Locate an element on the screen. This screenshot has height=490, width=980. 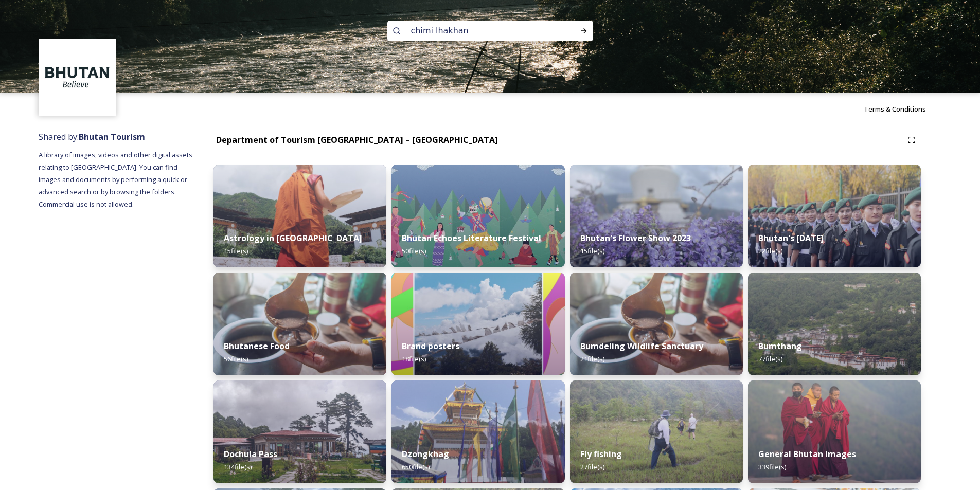
span: 27 file(s) is located at coordinates (592, 467).